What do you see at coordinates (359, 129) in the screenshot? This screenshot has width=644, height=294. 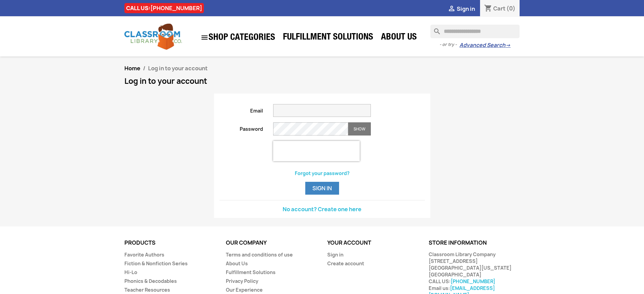 I see `button: Show` at bounding box center [359, 129].